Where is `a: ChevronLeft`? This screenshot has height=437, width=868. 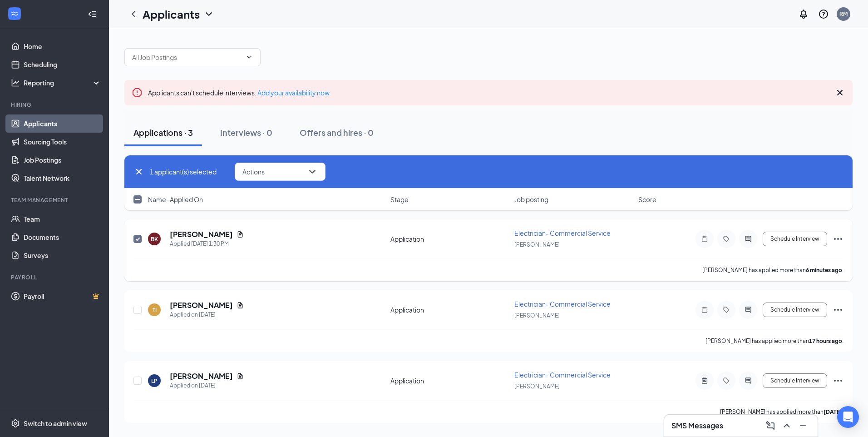 a: ChevronLeft is located at coordinates (134, 14).